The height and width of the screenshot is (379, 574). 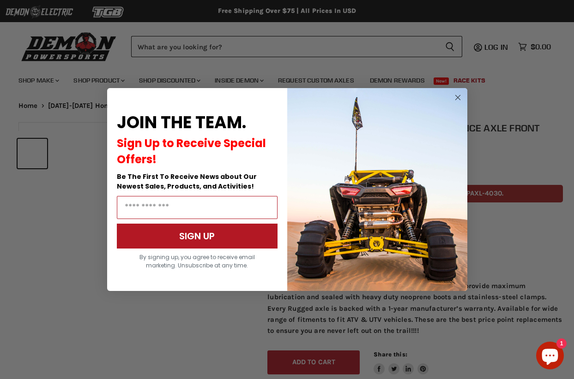 What do you see at coordinates (191, 151) in the screenshot?
I see `span: Sign Up to Receive Special Offers!` at bounding box center [191, 151].